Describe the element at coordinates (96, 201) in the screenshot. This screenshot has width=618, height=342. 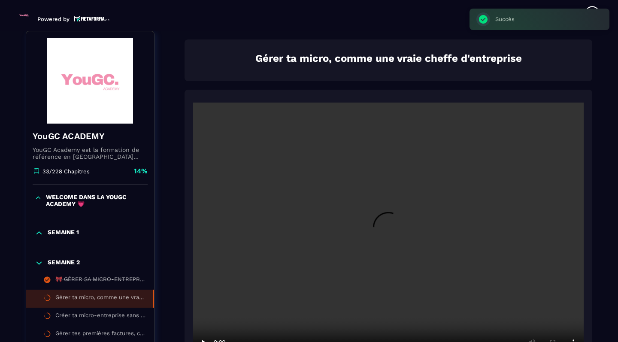
I see `p: WELCOME DANS LA YOUGC ACADEMY 💗` at that location.